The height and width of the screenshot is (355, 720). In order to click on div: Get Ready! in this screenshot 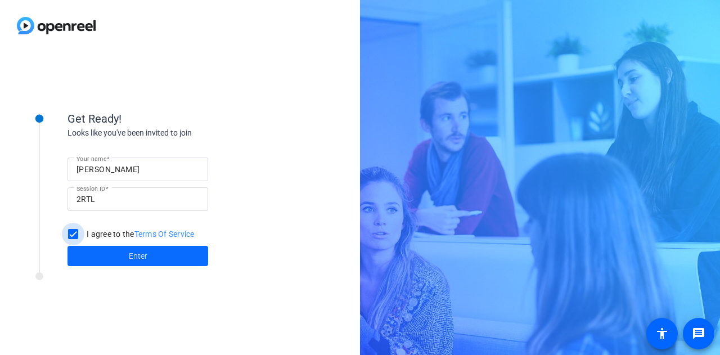, I will do `click(180, 119)`.